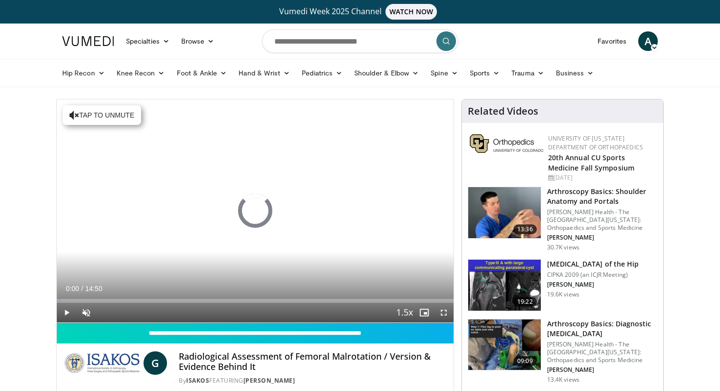  What do you see at coordinates (255, 301) in the screenshot?
I see `div: Progress Bar` at bounding box center [255, 301].